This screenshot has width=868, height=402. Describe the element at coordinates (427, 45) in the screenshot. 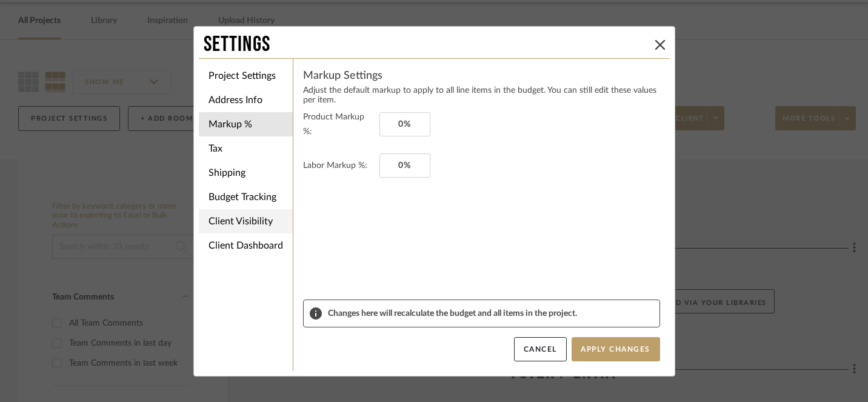

I see `div: Settings` at that location.